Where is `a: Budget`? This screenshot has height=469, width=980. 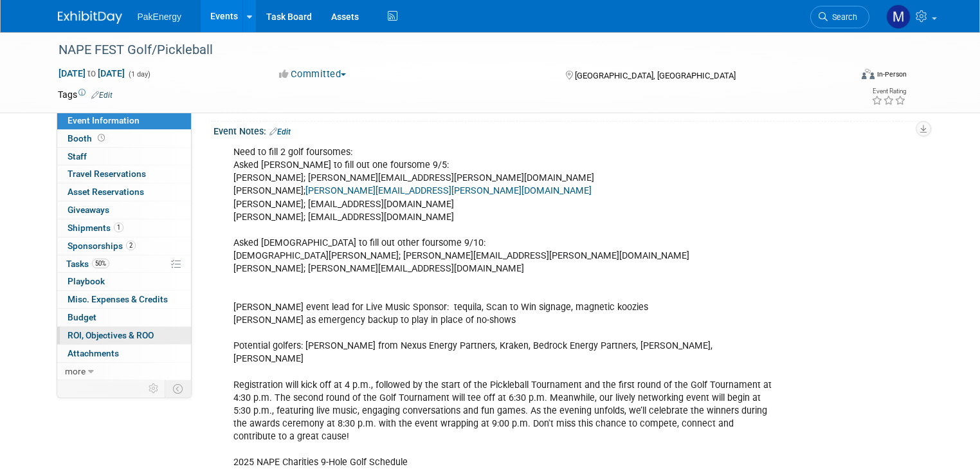 a: Budget is located at coordinates (124, 317).